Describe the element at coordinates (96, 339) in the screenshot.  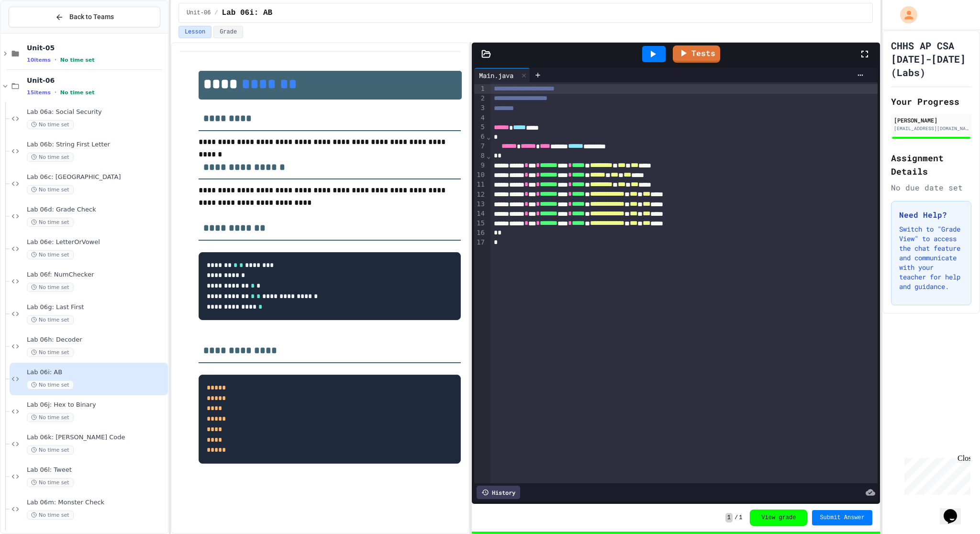
I see `span: Lab 06h: Decoder` at that location.